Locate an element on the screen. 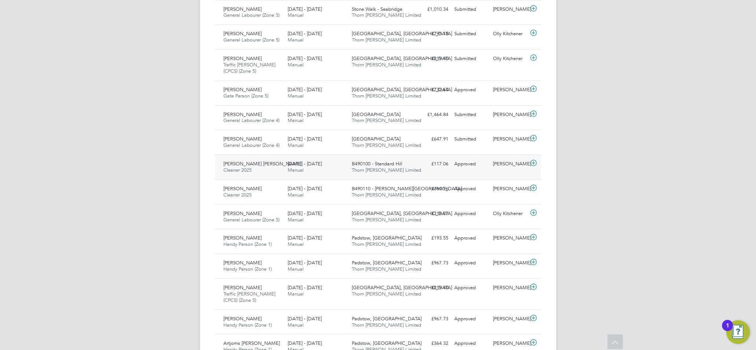 The width and height of the screenshot is (756, 350). div: £647.91 is located at coordinates (433, 139).